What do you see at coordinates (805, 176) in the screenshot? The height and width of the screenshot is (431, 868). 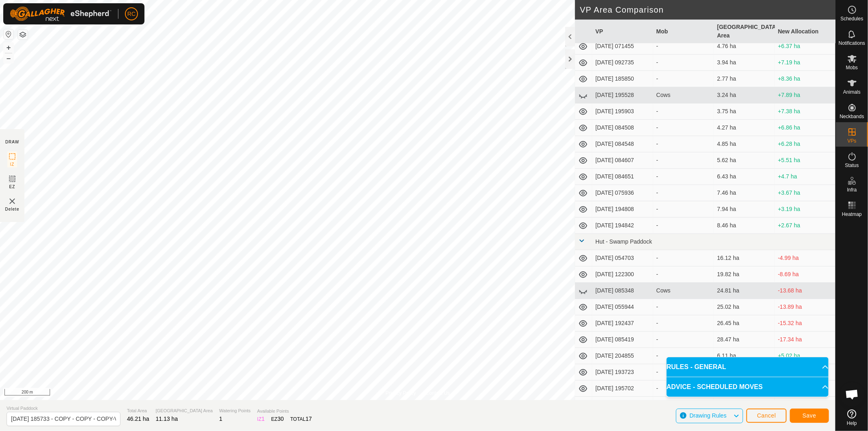 I see `td: +4.7 ha` at bounding box center [805, 176].